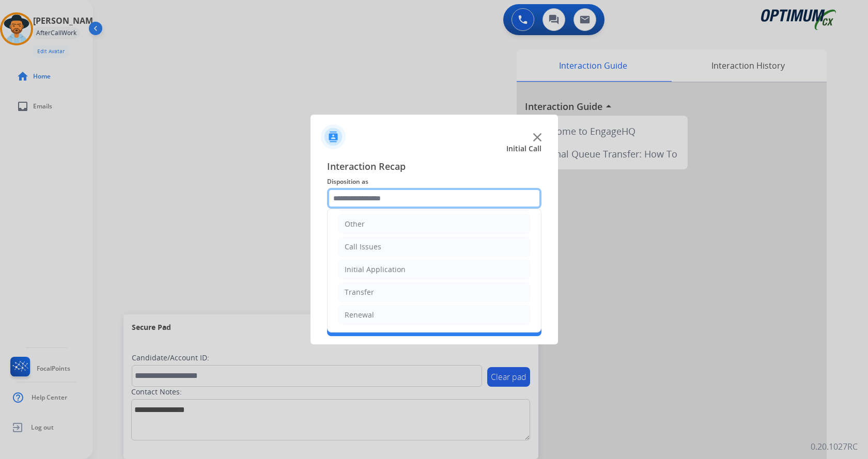 The width and height of the screenshot is (868, 459). What do you see at coordinates (363, 247) in the screenshot?
I see `div: Call Issues` at bounding box center [363, 247].